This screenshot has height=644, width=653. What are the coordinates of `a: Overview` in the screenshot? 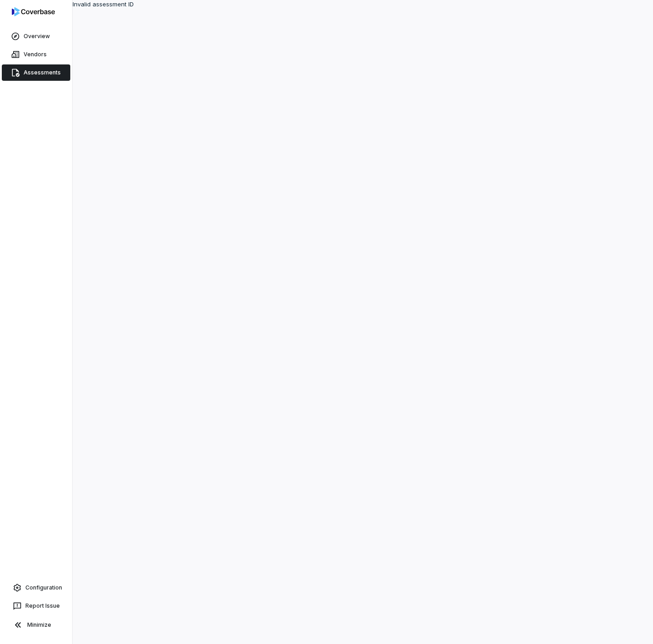 It's located at (36, 37).